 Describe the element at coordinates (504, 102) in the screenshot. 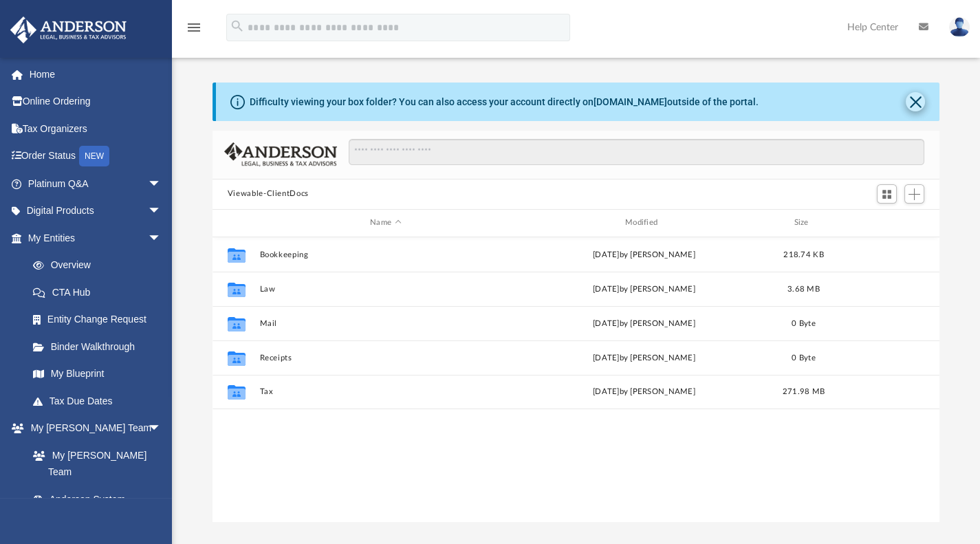

I see `div: Difficulty viewing your box folder? You can also access your account directly on outside of the p...` at that location.